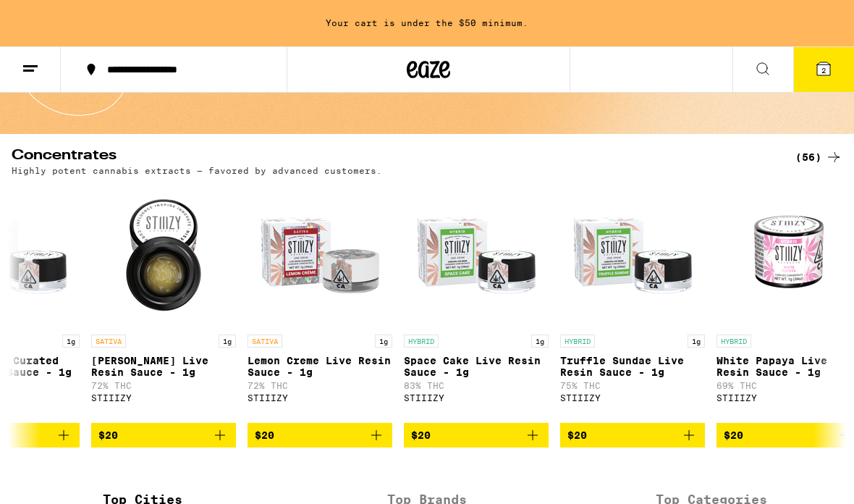  Describe the element at coordinates (824, 71) in the screenshot. I see `span: 2` at that location.